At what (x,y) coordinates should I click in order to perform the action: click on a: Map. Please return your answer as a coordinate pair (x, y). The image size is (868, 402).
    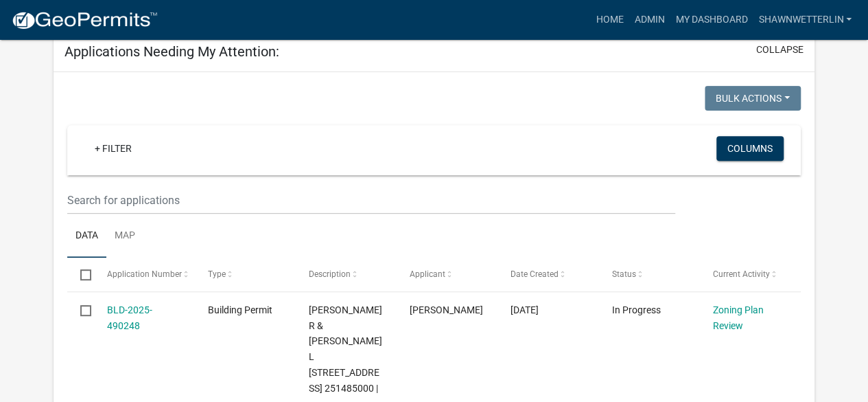
    Looking at the image, I should click on (125, 236).